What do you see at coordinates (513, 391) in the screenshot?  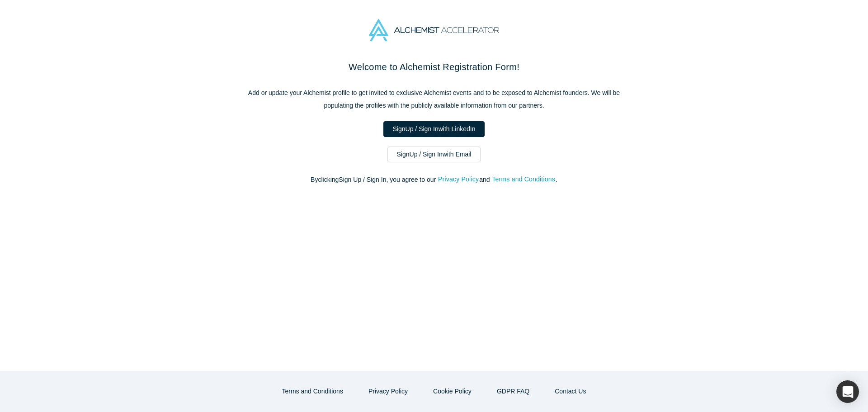 I see `a: GDPR FAQ` at bounding box center [513, 391].